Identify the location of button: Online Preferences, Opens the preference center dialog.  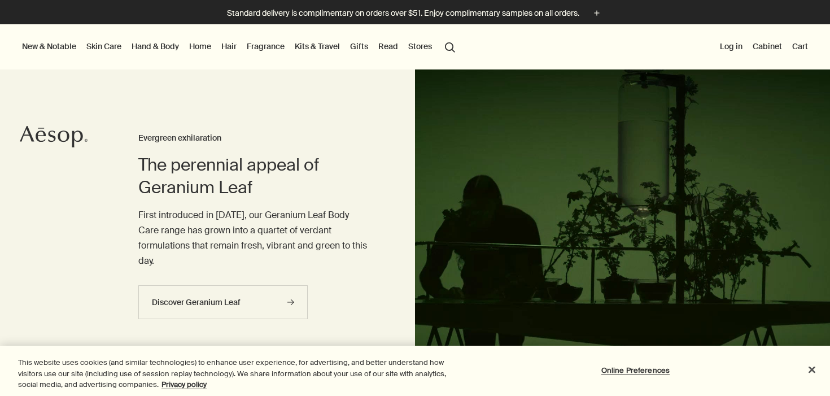
(635, 370).